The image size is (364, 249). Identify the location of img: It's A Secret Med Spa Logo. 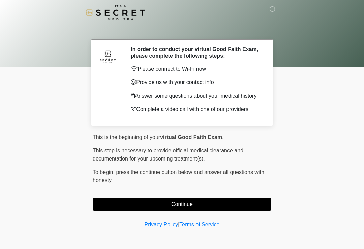
(116, 12).